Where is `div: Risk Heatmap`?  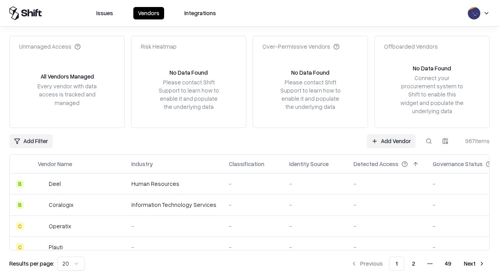 div: Risk Heatmap is located at coordinates (159, 46).